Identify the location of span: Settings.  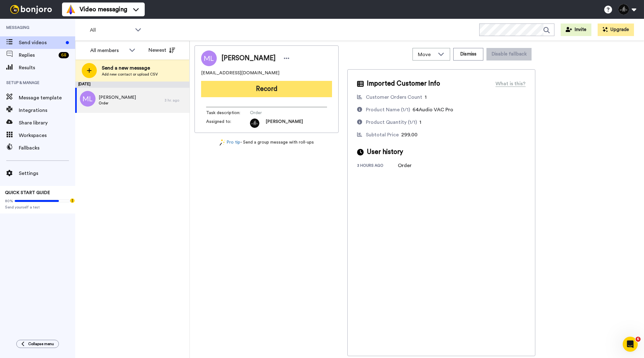
(47, 173).